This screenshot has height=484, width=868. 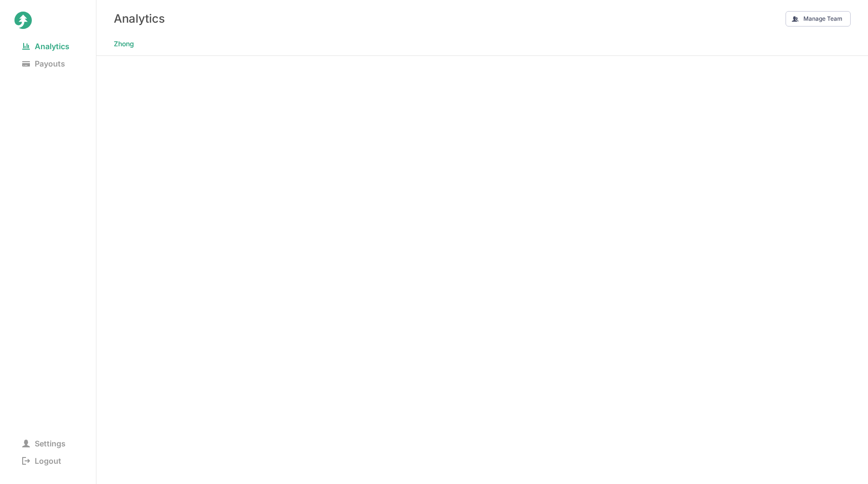 What do you see at coordinates (43, 64) in the screenshot?
I see `span: Payouts` at bounding box center [43, 64].